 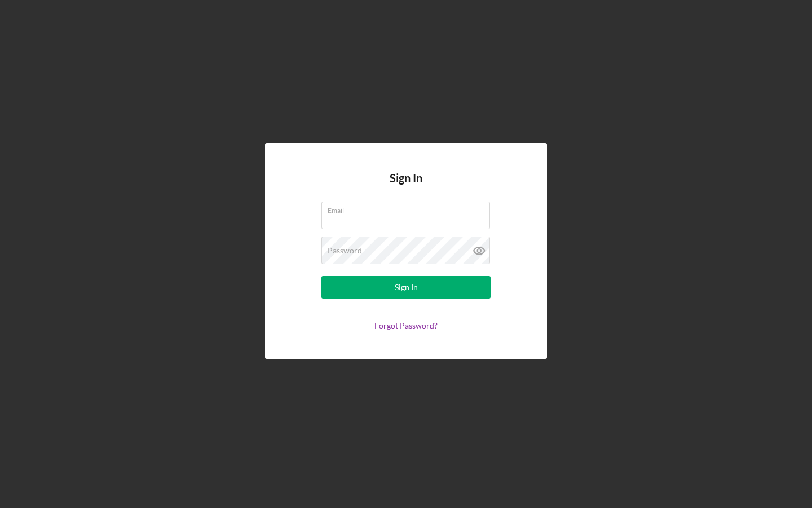 I want to click on h4: Sign In, so click(x=406, y=186).